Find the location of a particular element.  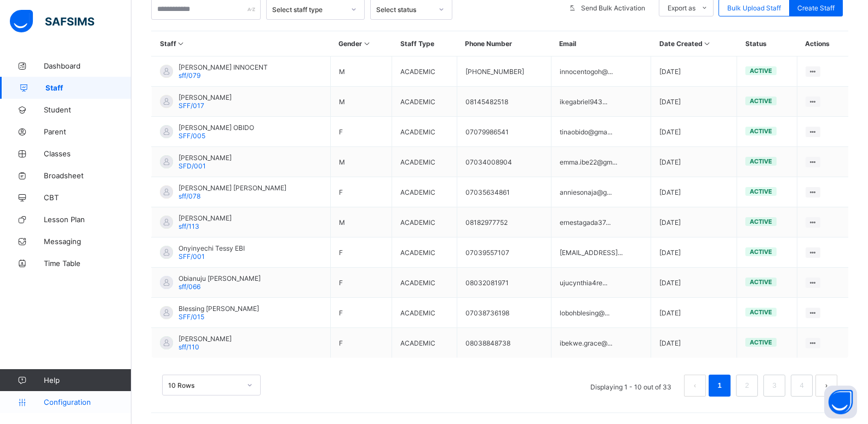

span: Onyinyechi Tessy EBI is located at coordinates (211, 248).